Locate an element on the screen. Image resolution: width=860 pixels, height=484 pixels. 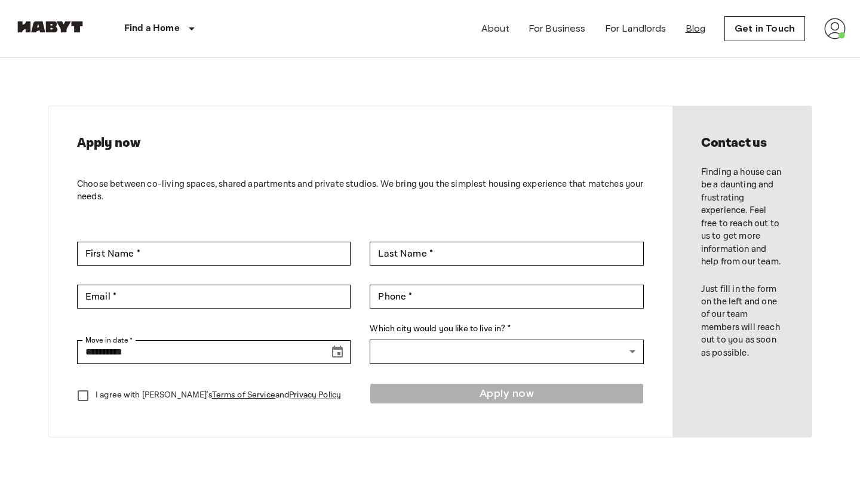
a: About is located at coordinates (495, 29).